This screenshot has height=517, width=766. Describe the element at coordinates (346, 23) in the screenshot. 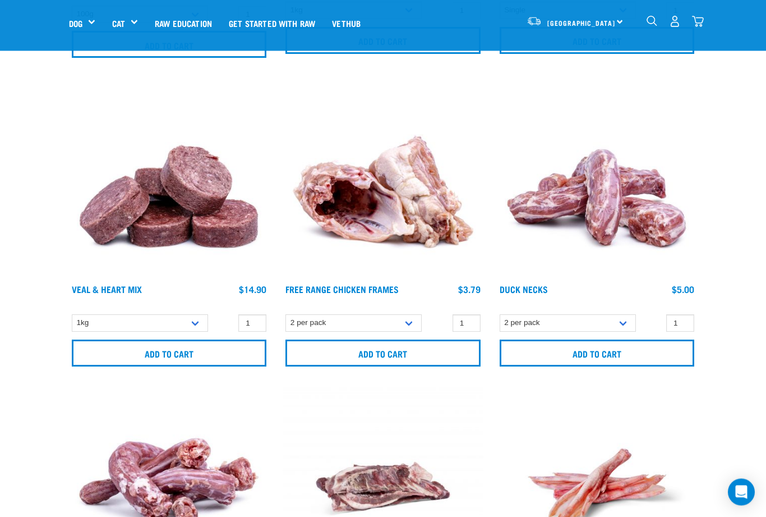

I see `a: Vethub` at that location.